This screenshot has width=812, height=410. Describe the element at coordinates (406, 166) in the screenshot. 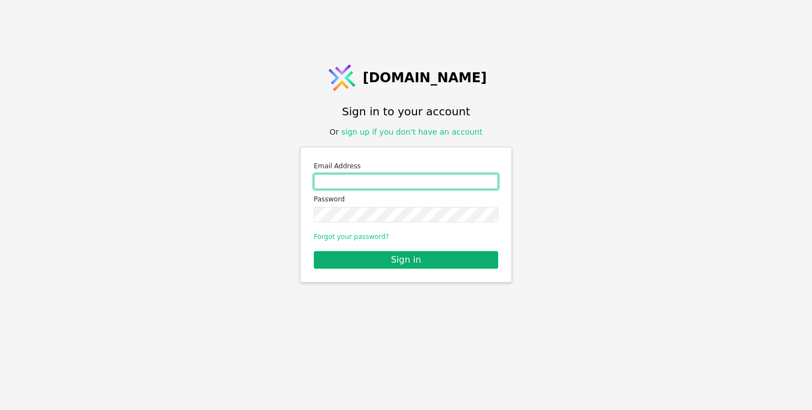

I see `label: Email Address` at that location.